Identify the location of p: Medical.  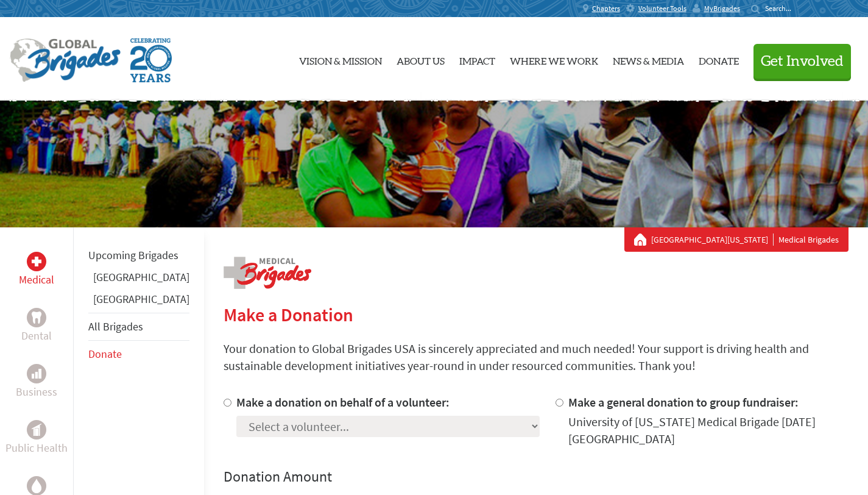
(37, 279).